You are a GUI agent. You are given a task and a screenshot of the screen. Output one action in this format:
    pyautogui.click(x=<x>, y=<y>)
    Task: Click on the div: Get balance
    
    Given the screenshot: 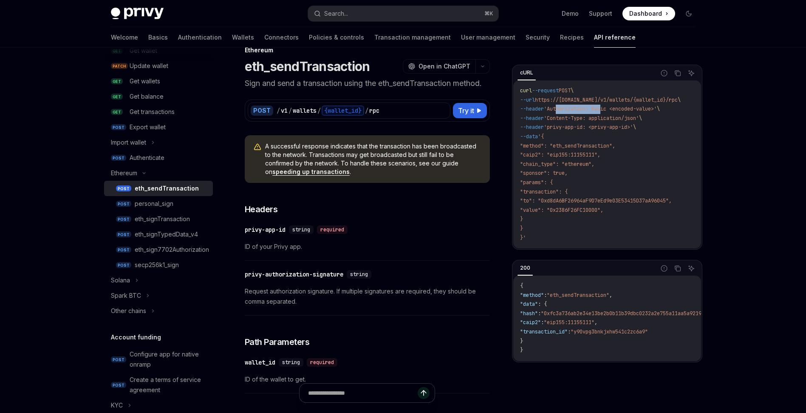 What is the action you would take?
    pyautogui.click(x=147, y=96)
    